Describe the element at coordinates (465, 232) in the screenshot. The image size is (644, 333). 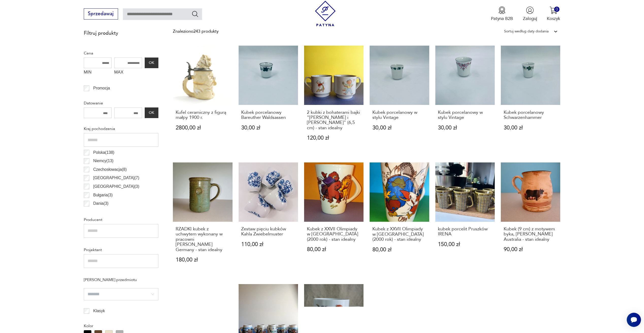
I see `h3: kubek porcelit Pruszków IRENA` at that location.